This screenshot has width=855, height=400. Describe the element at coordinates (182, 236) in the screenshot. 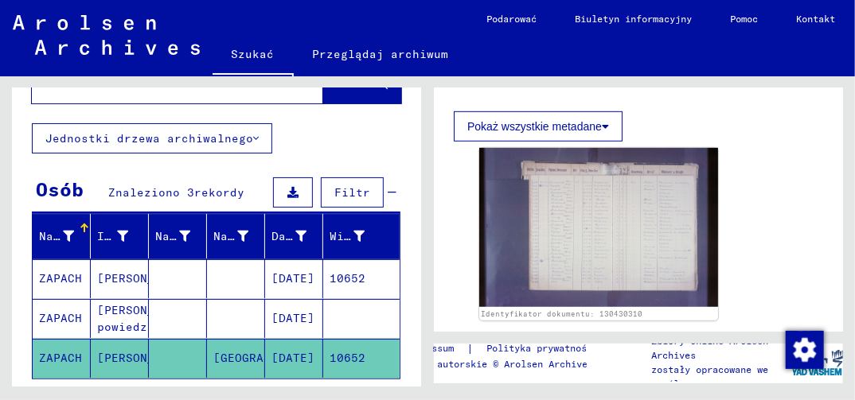

I see `div: Nazwisko panieńskie` at that location.